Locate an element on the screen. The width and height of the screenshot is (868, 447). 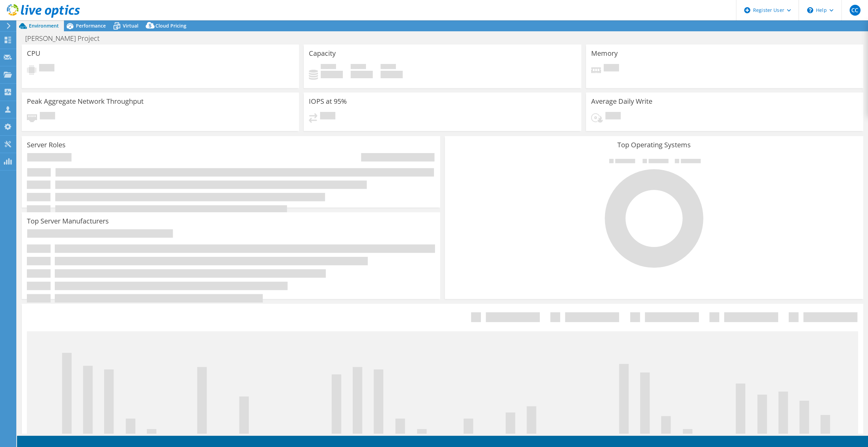
span: Cloud Pricing is located at coordinates (171, 26).